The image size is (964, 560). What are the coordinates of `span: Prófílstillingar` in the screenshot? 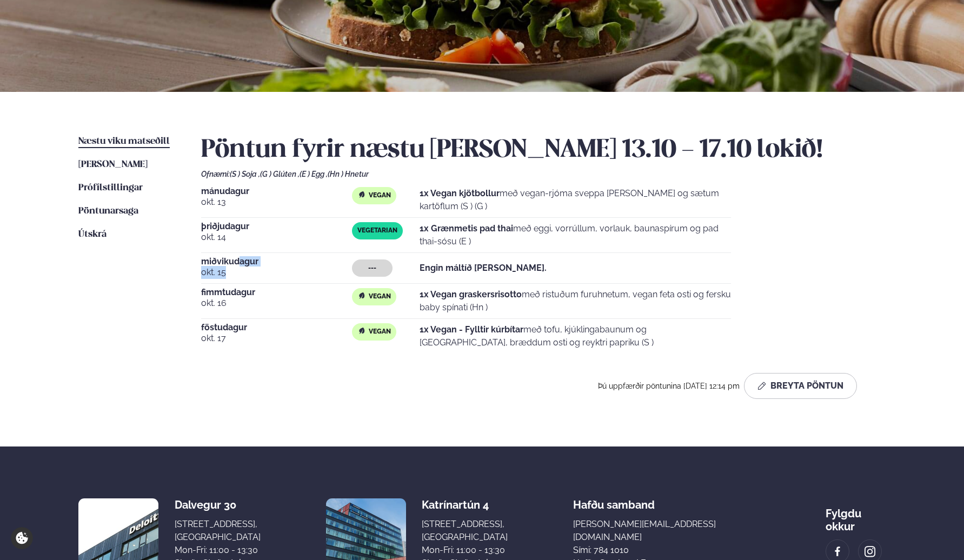 It's located at (110, 188).